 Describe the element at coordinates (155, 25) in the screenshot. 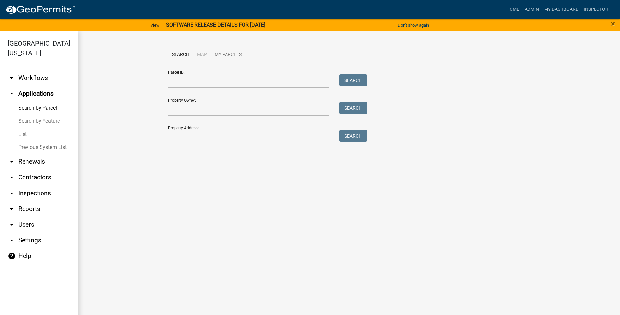

I see `a: View` at that location.